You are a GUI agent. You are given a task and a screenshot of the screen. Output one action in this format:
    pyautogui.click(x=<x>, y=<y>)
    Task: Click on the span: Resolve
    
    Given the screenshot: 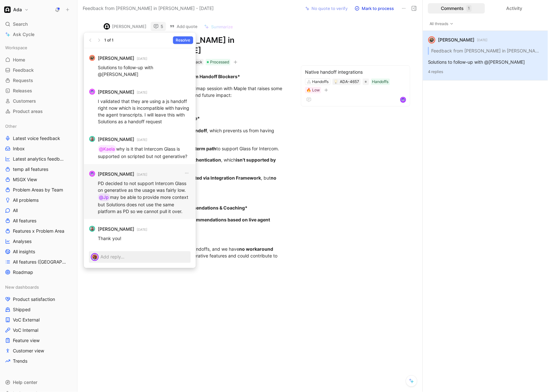 What is the action you would take?
    pyautogui.click(x=183, y=40)
    